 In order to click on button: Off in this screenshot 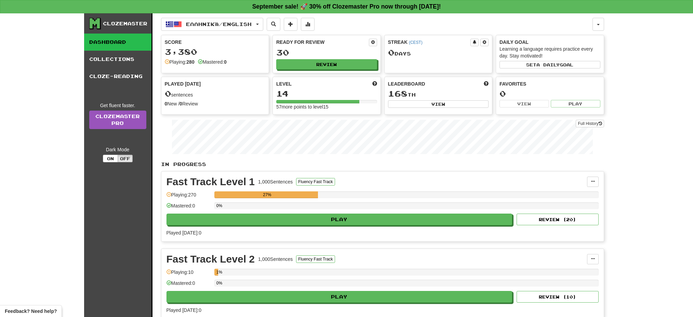, I will do `click(125, 158)`.